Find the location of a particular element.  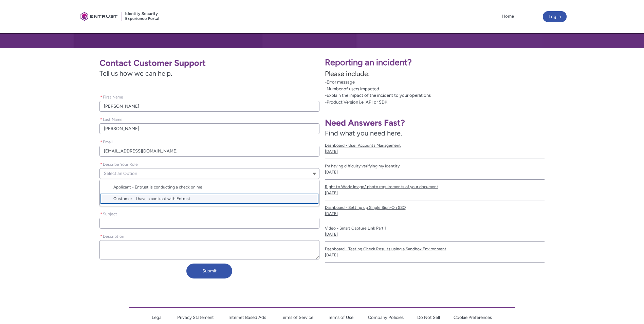

button: Submit is located at coordinates (209, 271).